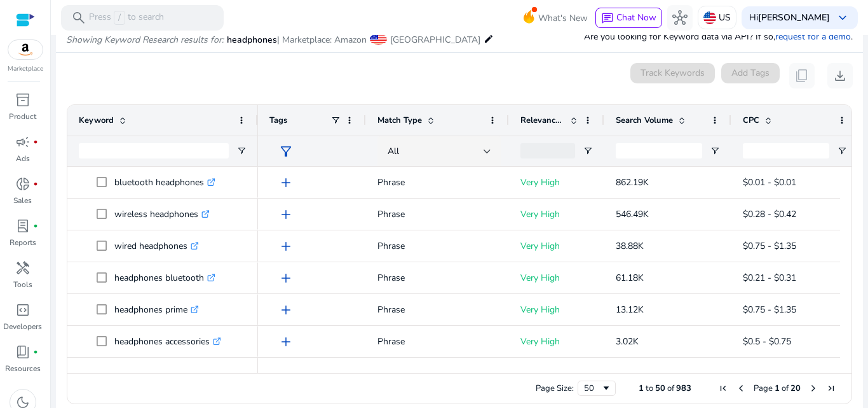 This screenshot has width=868, height=408. Describe the element at coordinates (22, 268) in the screenshot. I see `span: handyman` at that location.